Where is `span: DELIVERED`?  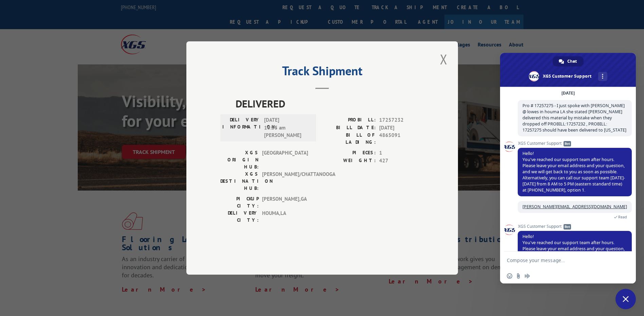 span: DELIVERED is located at coordinates (330, 103).